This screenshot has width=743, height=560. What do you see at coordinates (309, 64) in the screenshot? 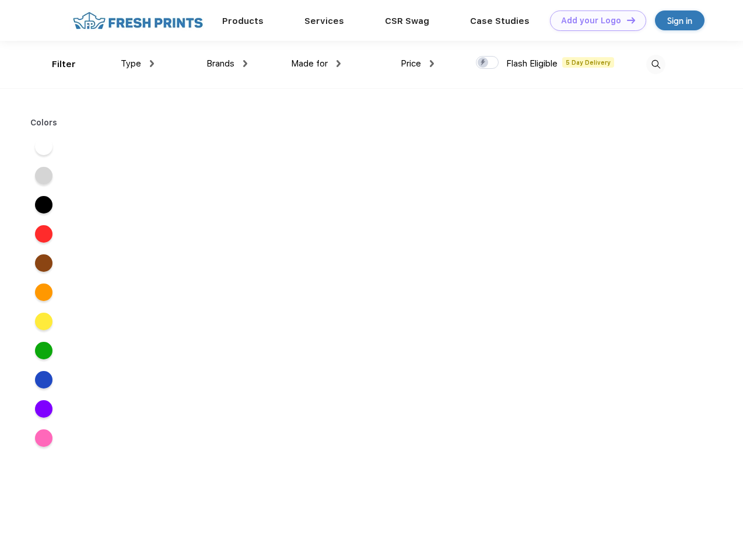
I see `span: Made for` at bounding box center [309, 64].